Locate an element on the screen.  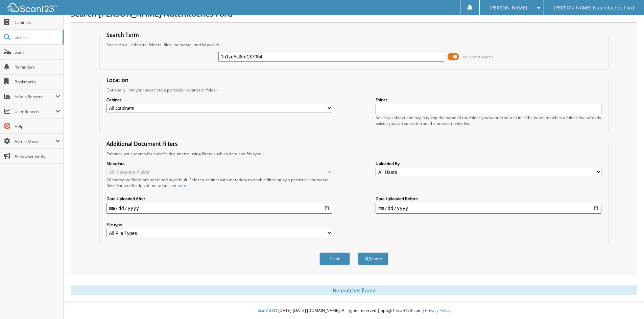
span: Admin Menu is located at coordinates (35, 141).